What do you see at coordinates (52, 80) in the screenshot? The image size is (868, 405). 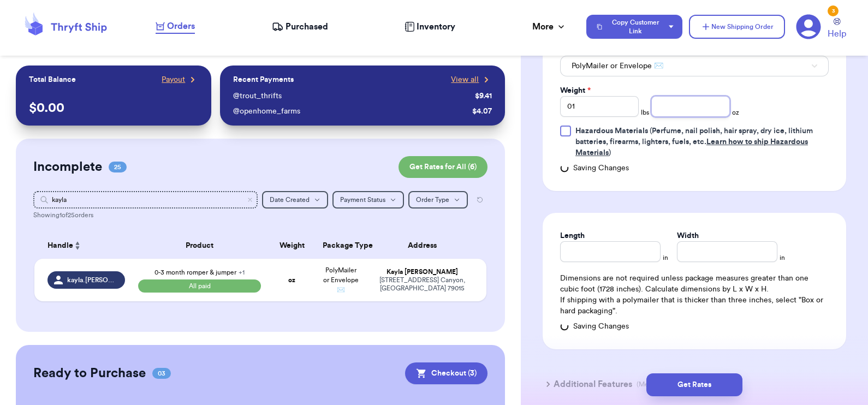 I see `p: Total Balance` at bounding box center [52, 80].